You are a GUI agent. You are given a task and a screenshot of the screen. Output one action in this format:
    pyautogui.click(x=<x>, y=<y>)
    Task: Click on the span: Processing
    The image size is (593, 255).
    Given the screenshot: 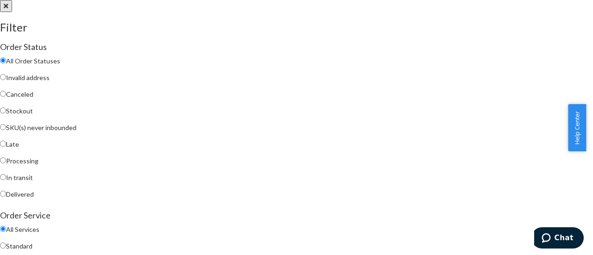 What is the action you would take?
    pyautogui.click(x=22, y=161)
    